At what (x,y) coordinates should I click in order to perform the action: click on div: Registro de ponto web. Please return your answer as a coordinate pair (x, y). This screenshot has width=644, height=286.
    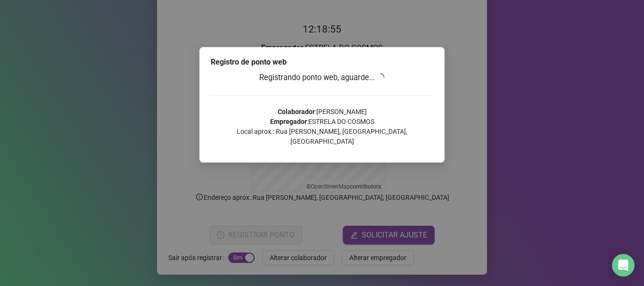
    Looking at the image, I should click on (322, 62).